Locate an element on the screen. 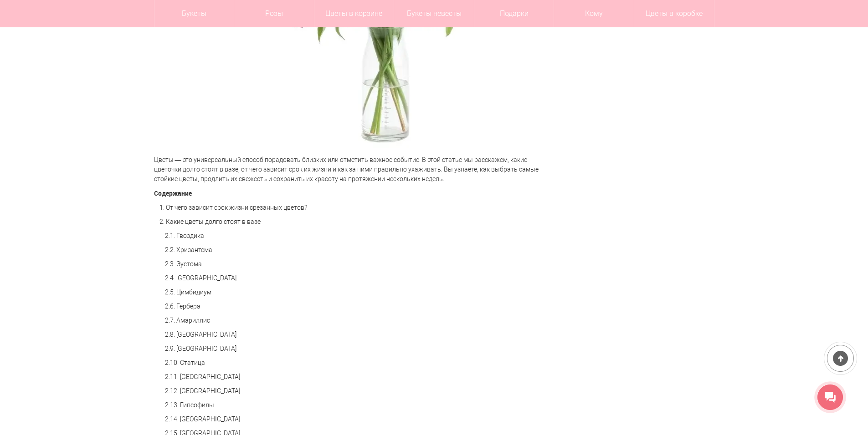 The height and width of the screenshot is (435, 868). a: 2.10. Статица is located at coordinates (185, 363).